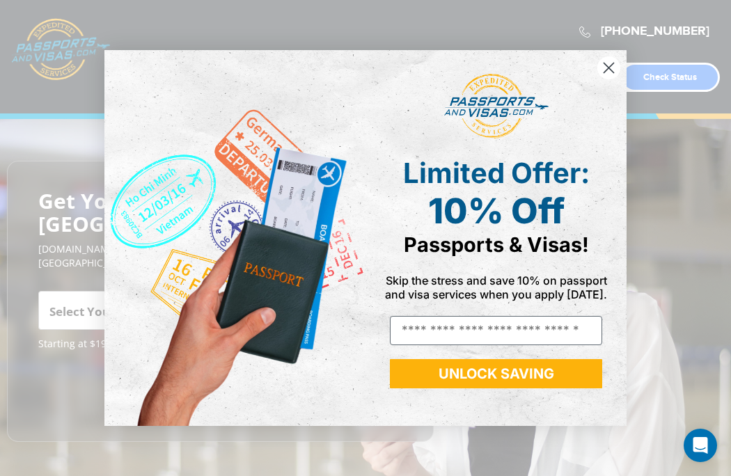 The width and height of the screenshot is (731, 476). Describe the element at coordinates (497, 211) in the screenshot. I see `span: 10% Off` at that location.